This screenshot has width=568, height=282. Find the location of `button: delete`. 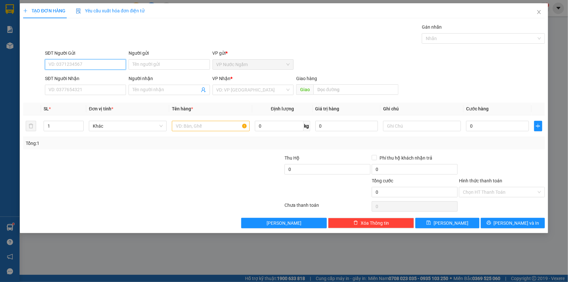

button: delete is located at coordinates (31, 126).